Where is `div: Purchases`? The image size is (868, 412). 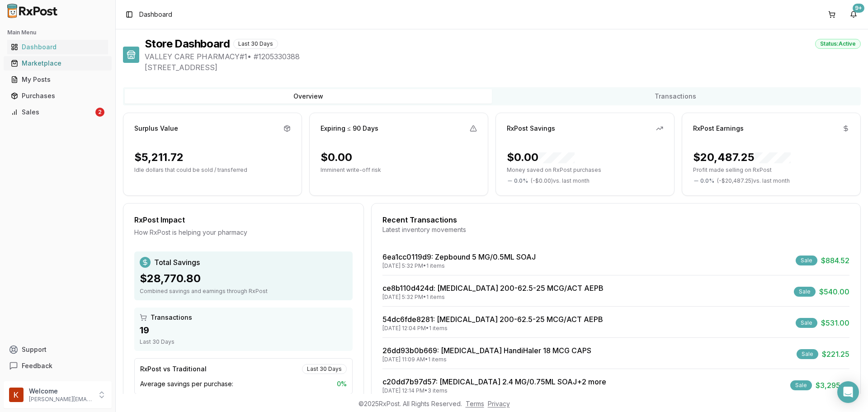
div: Purchases is located at coordinates (58, 96).